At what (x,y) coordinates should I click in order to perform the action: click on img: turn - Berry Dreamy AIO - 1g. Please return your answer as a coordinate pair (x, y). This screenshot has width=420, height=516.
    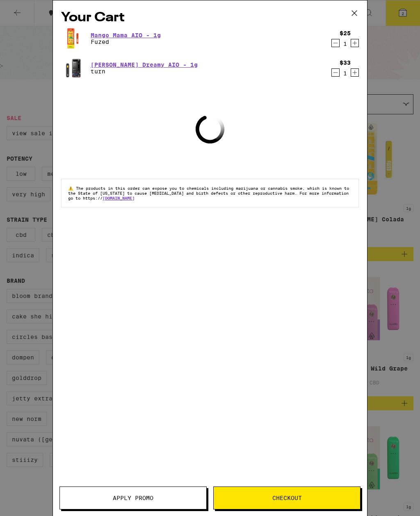
    Looking at the image, I should click on (73, 68).